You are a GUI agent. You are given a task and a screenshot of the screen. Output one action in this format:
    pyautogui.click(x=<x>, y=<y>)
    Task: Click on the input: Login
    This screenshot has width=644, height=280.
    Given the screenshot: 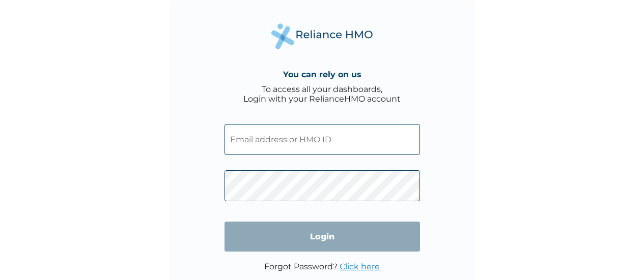 What is the action you would take?
    pyautogui.click(x=322, y=236)
    